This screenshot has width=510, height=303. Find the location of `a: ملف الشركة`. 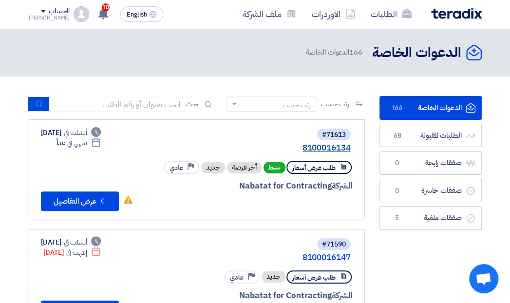

a: ملف الشركة is located at coordinates (270, 14).